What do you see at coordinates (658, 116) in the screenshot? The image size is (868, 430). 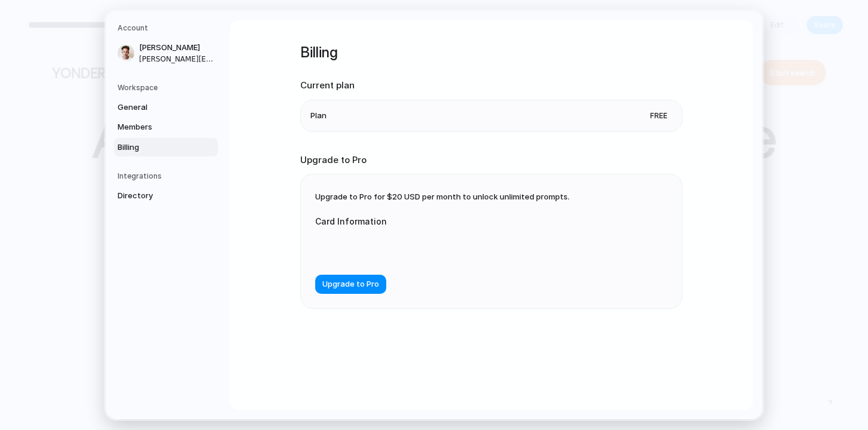 I see `span: Free` at bounding box center [658, 116].